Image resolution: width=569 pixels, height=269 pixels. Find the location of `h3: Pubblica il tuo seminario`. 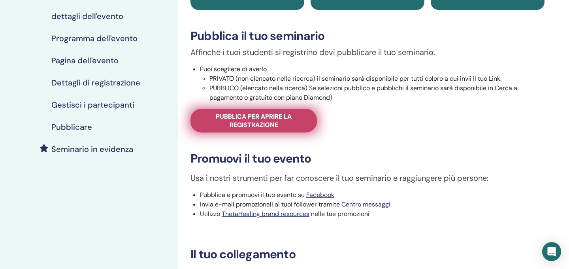

h3: Pubblica il tuo seminario is located at coordinates (367, 36).